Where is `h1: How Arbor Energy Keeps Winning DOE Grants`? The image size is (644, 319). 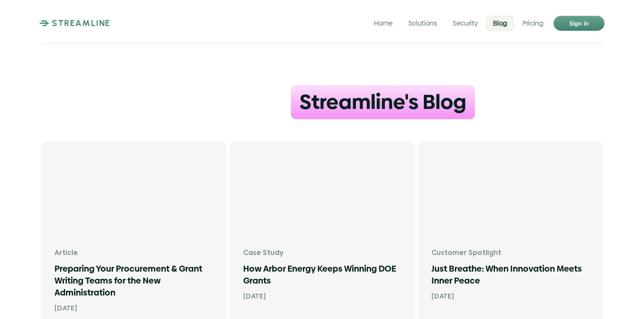
h1: How Arbor Energy Keeps Winning DOE Grants is located at coordinates (322, 275).